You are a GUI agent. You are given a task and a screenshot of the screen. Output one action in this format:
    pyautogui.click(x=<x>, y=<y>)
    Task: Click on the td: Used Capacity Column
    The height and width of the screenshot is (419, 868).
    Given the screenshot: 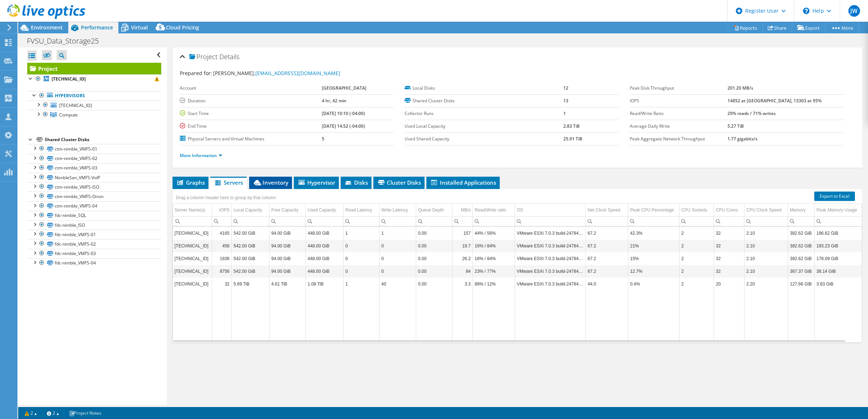 What is the action you would take?
    pyautogui.click(x=325, y=210)
    